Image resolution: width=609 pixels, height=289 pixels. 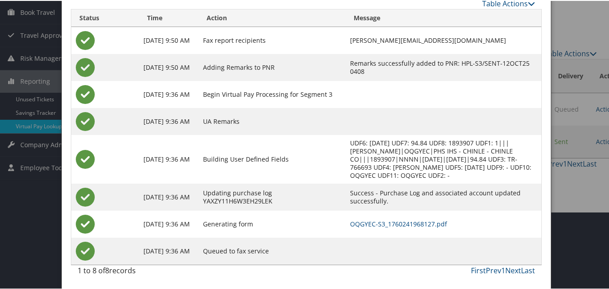 What do you see at coordinates (443, 197) in the screenshot?
I see `td: Success - Purchase Log and associated account updated successfully.` at bounding box center [443, 197].